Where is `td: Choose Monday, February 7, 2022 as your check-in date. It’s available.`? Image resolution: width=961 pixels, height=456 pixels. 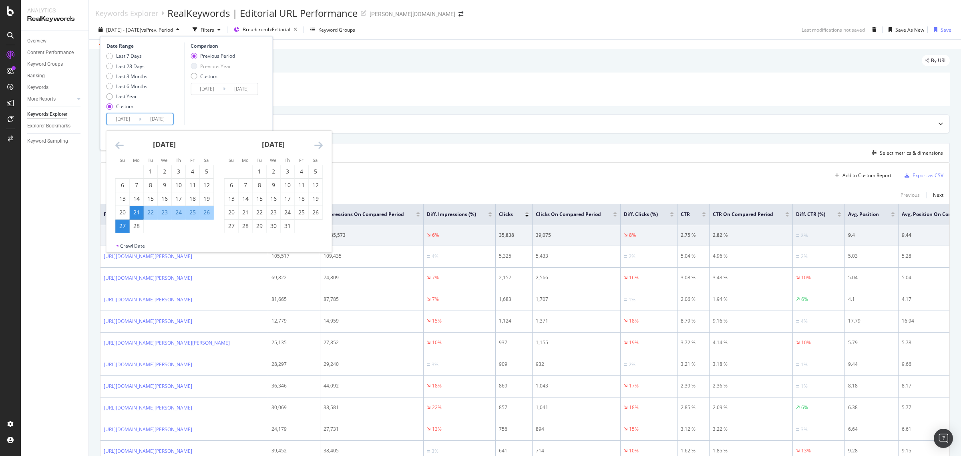 td: Choose Monday, February 7, 2022 as your check-in date. It’s available. is located at coordinates (136, 185).